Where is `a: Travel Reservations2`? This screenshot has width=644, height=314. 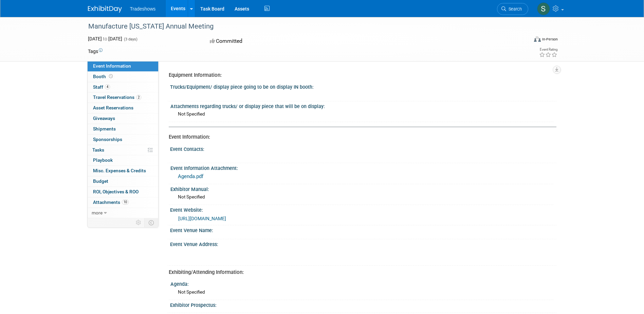 a: Travel Reservations2 is located at coordinates (123, 97).